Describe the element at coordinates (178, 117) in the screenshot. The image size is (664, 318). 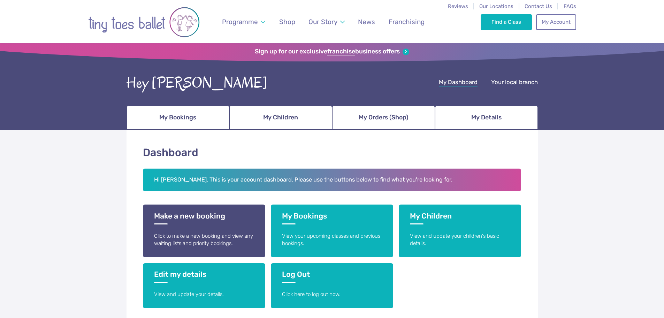
I see `span: My Bookings` at that location.